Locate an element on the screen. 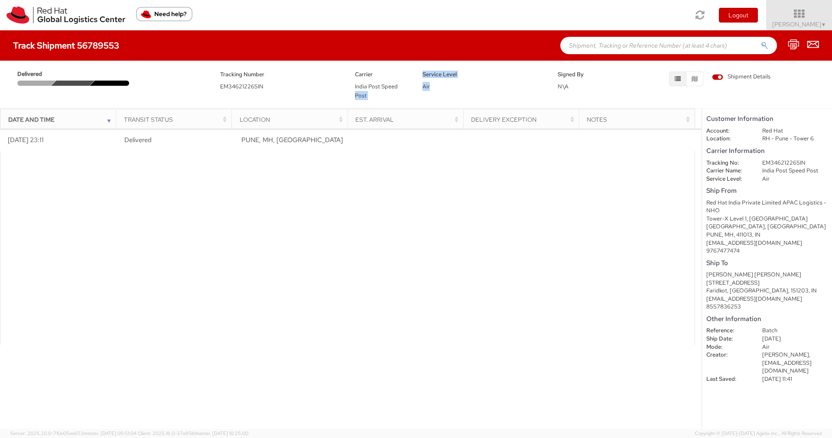 Image resolution: width=832 pixels, height=438 pixels. dt: Reference: is located at coordinates (728, 331).